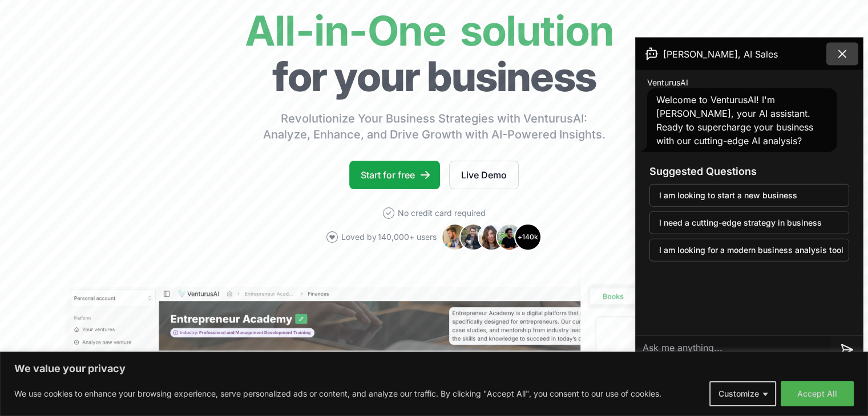 The width and height of the screenshot is (868, 416). Describe the element at coordinates (668, 82) in the screenshot. I see `span: VenturusAI` at that location.